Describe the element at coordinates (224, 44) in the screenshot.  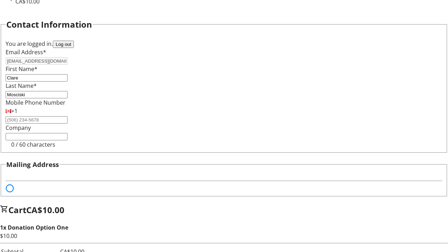
I see `div: You are logged in.` at that location.